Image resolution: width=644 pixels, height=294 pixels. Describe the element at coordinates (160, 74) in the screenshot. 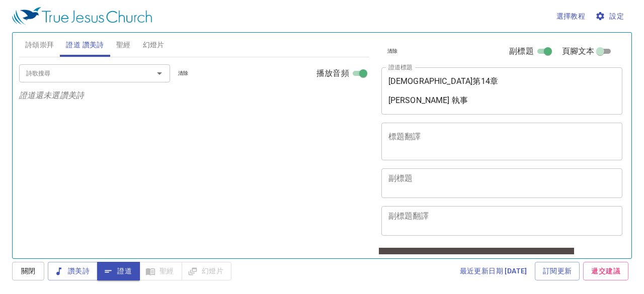

I see `button: Open` at that location.